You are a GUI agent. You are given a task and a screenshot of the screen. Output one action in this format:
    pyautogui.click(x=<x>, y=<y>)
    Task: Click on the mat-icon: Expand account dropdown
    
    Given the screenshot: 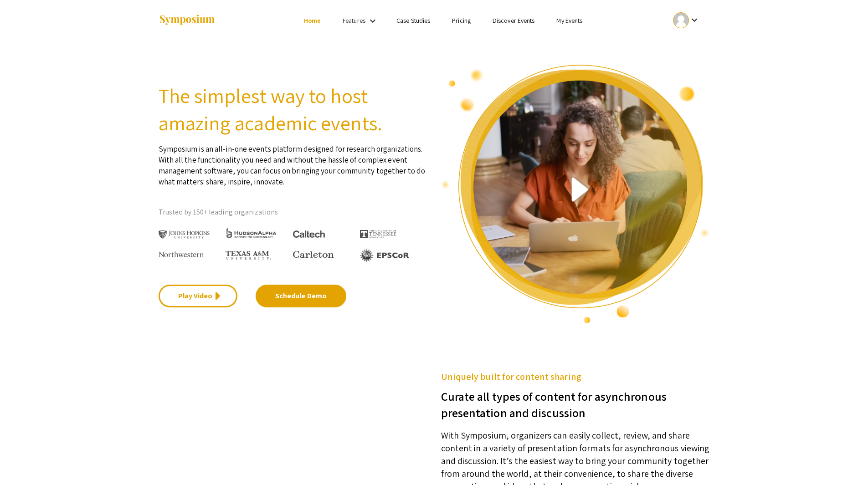 What is the action you would take?
    pyautogui.click(x=694, y=20)
    